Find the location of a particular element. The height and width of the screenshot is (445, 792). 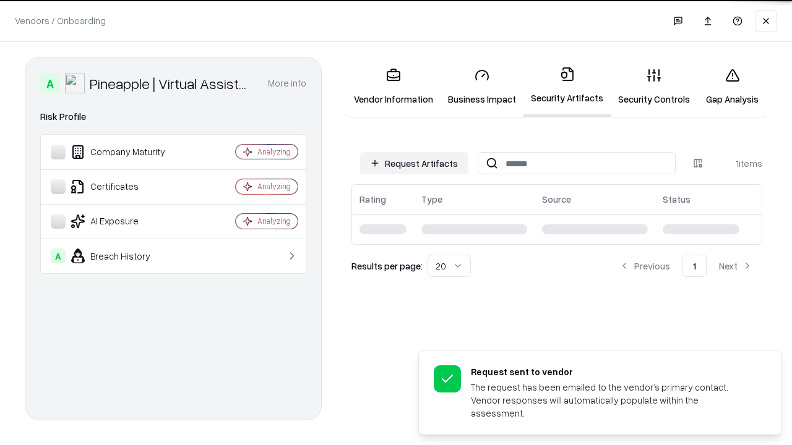

div: 1 items is located at coordinates (737, 163).